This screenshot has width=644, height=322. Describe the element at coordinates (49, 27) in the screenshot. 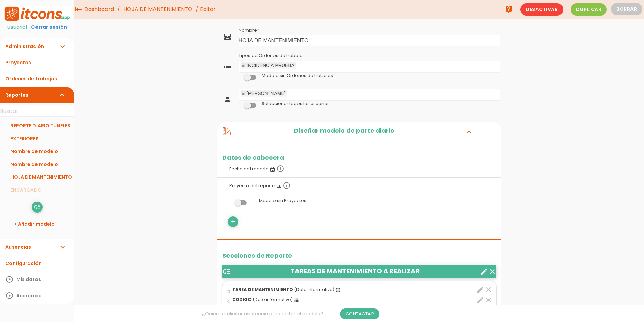

I see `a: Cerrar sesión` at that location.